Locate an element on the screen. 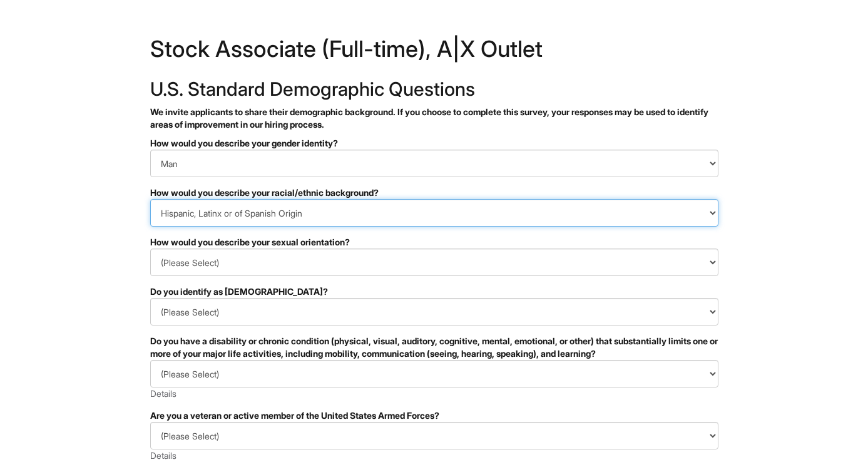 The width and height of the screenshot is (868, 472). h2: U.S. Standard Demographic Questions is located at coordinates (434, 89).